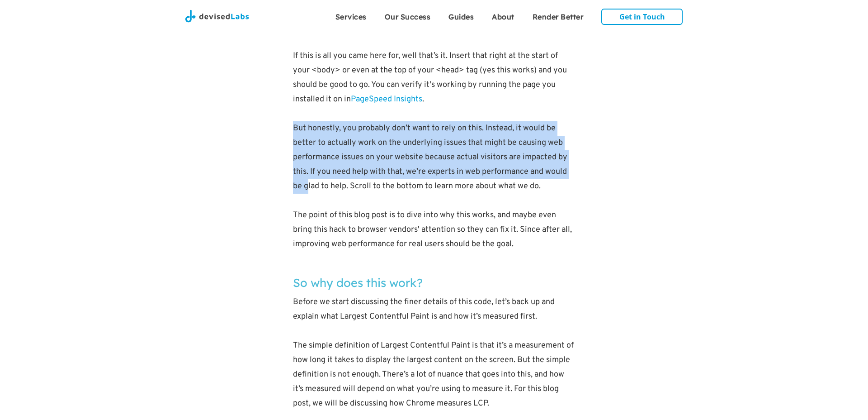 This screenshot has height=420, width=868. Describe the element at coordinates (351, 16) in the screenshot. I see `a: Services` at that location.